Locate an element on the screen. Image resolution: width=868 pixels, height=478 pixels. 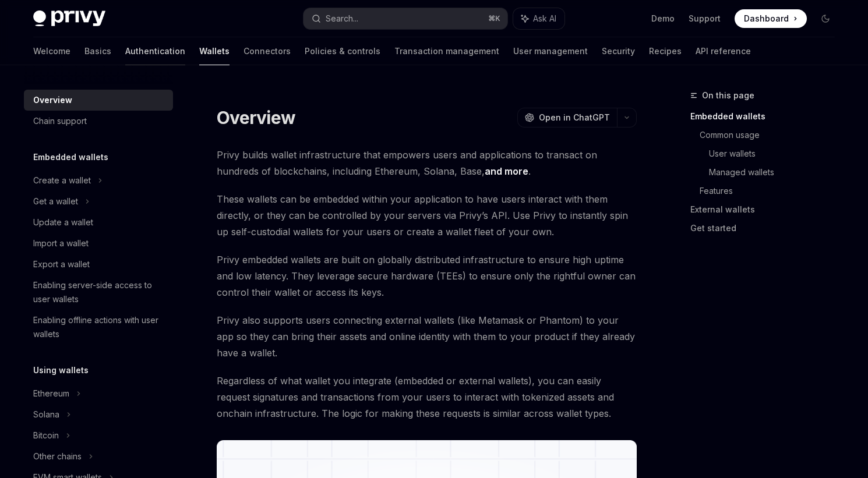
span: Privy also supports users connecting external wallets (like Metamask or Phantom) to your app so t... is located at coordinates (426, 336).